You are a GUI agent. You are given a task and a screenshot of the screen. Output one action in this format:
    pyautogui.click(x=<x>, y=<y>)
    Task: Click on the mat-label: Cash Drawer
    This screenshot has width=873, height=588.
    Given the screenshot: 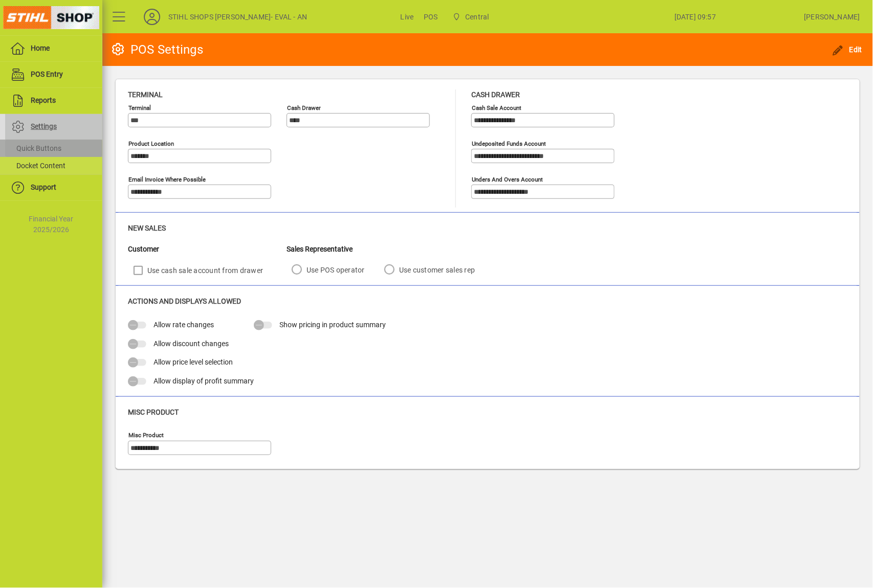 What is the action you would take?
    pyautogui.click(x=304, y=108)
    